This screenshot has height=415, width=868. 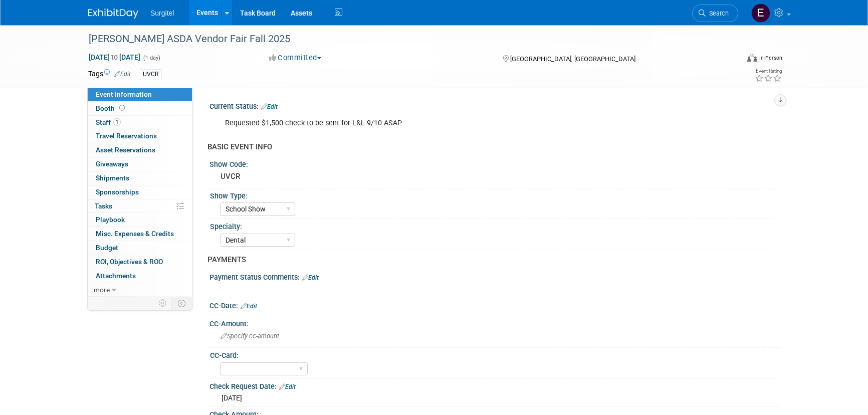 I want to click on div: Show Type:, so click(x=492, y=195).